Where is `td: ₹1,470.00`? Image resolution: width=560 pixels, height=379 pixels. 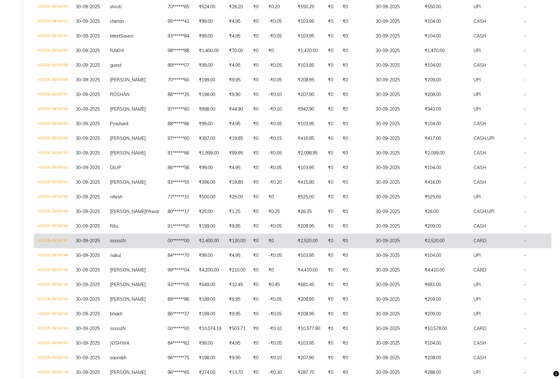
td: ₹1,470.00 is located at coordinates (445, 51).